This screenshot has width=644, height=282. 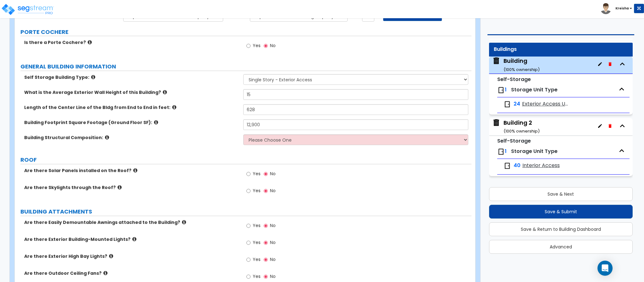 I want to click on label: ROOF, so click(x=246, y=160).